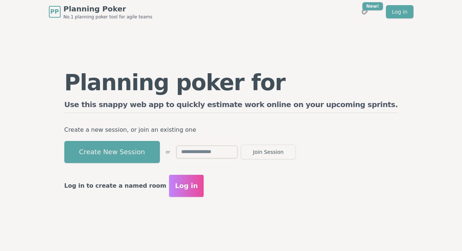 The height and width of the screenshot is (251, 462). I want to click on button: Create New Session, so click(112, 152).